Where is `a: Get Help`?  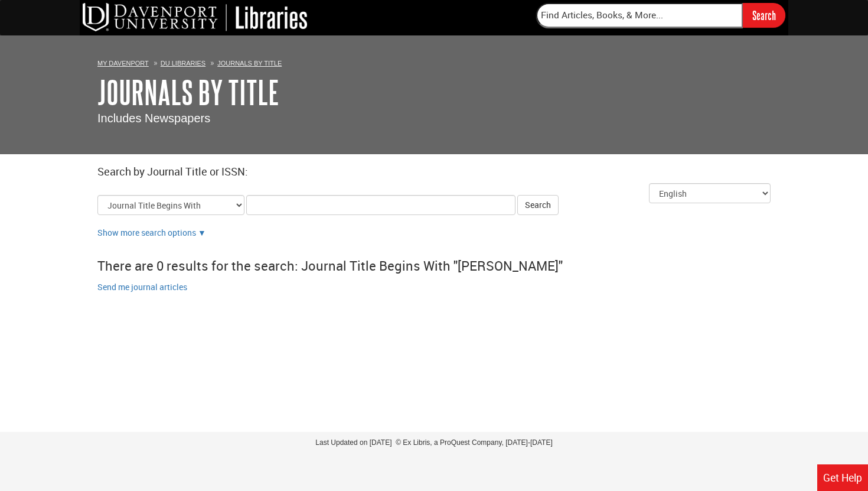
a: Get Help is located at coordinates (842, 477).